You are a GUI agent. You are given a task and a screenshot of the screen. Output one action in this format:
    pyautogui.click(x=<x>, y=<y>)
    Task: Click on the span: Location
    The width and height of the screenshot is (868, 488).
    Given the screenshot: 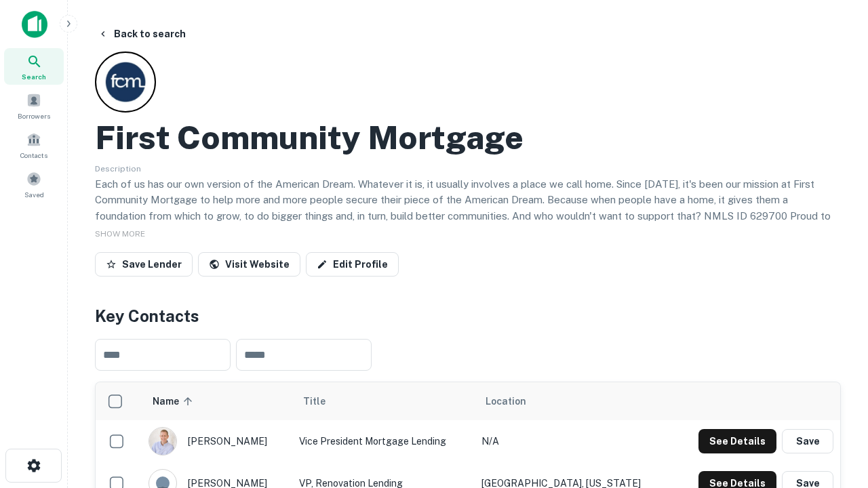 What is the action you would take?
    pyautogui.click(x=506, y=402)
    